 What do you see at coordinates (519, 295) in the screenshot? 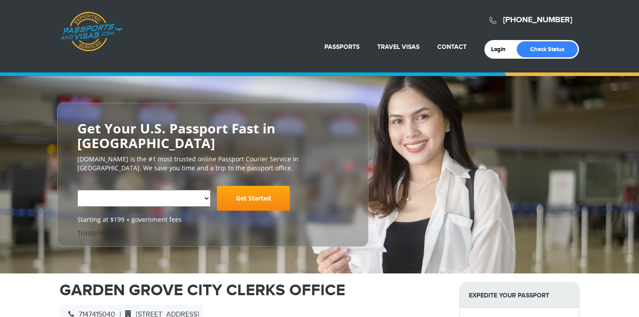
I see `strong: Expedite Your Passport` at bounding box center [519, 295].